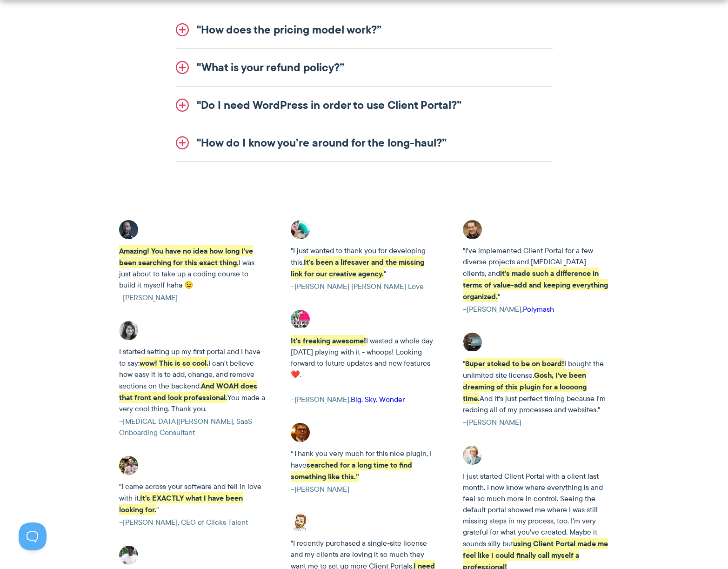  What do you see at coordinates (186, 256) in the screenshot?
I see `strong: Amazing! You have no idea how long I've been searching for this exact thing.` at bounding box center [186, 256].